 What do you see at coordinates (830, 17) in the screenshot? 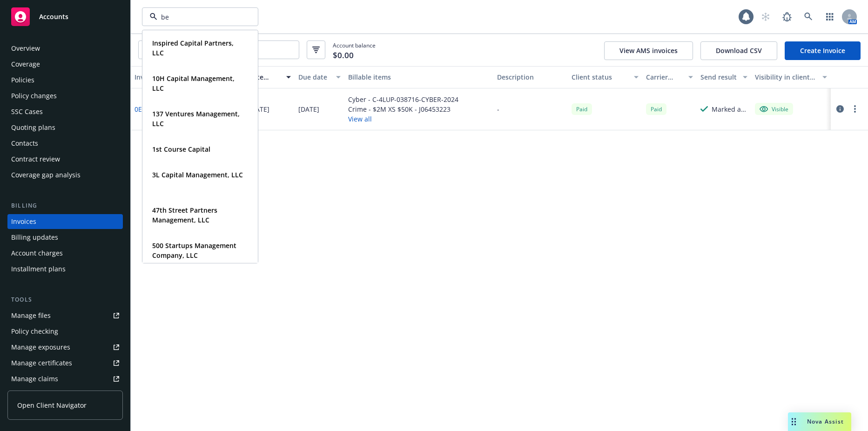
I see `a: Switch app` at bounding box center [830, 17].